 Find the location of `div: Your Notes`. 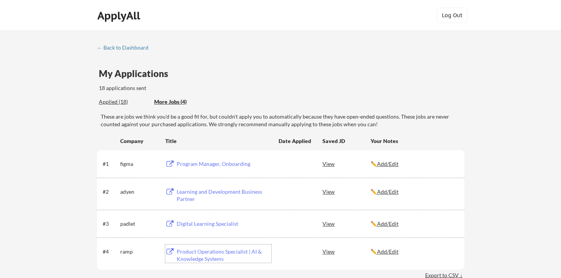

div: Your Notes is located at coordinates (414, 141).